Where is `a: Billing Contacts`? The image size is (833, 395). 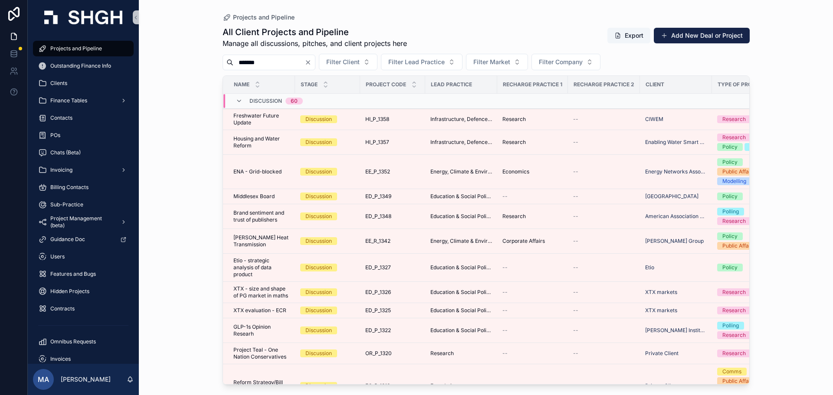
a: Billing Contacts is located at coordinates (83, 187).